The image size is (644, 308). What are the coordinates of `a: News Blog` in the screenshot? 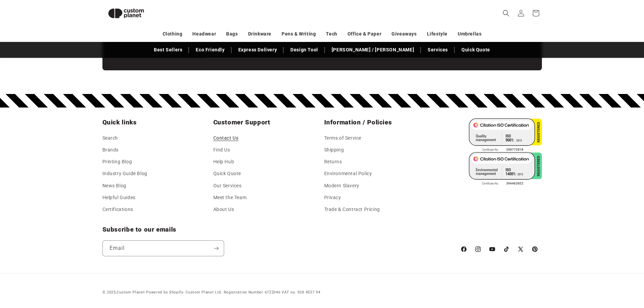 It's located at (114, 185).